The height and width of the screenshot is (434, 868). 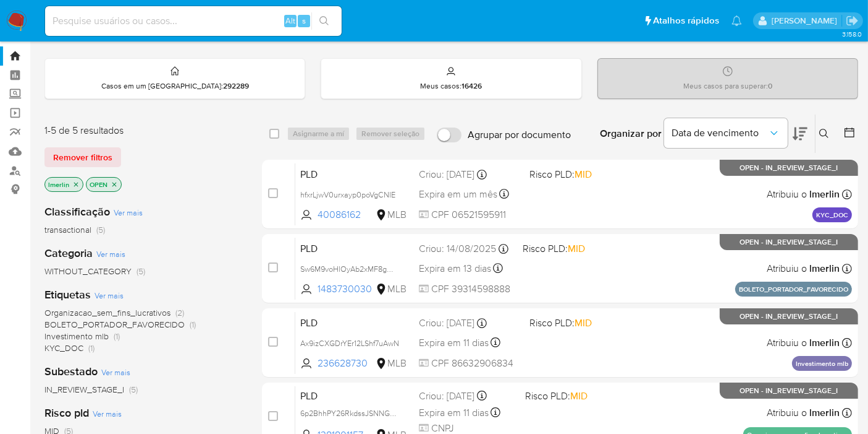 What do you see at coordinates (737, 20) in the screenshot?
I see `a: Notificações` at bounding box center [737, 20].